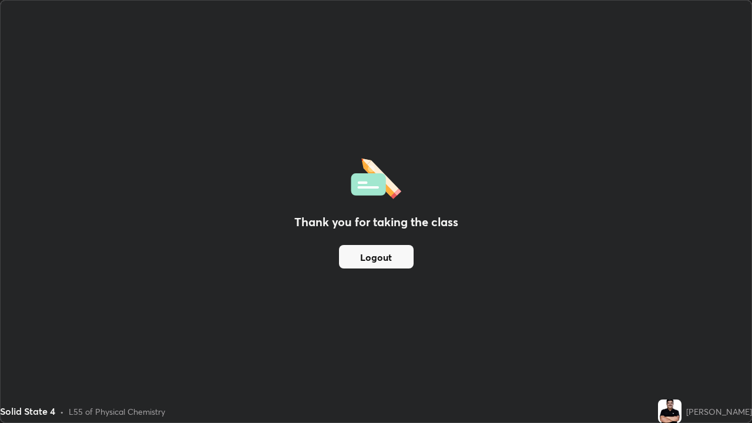 This screenshot has width=752, height=423. I want to click on button: Logout, so click(376, 257).